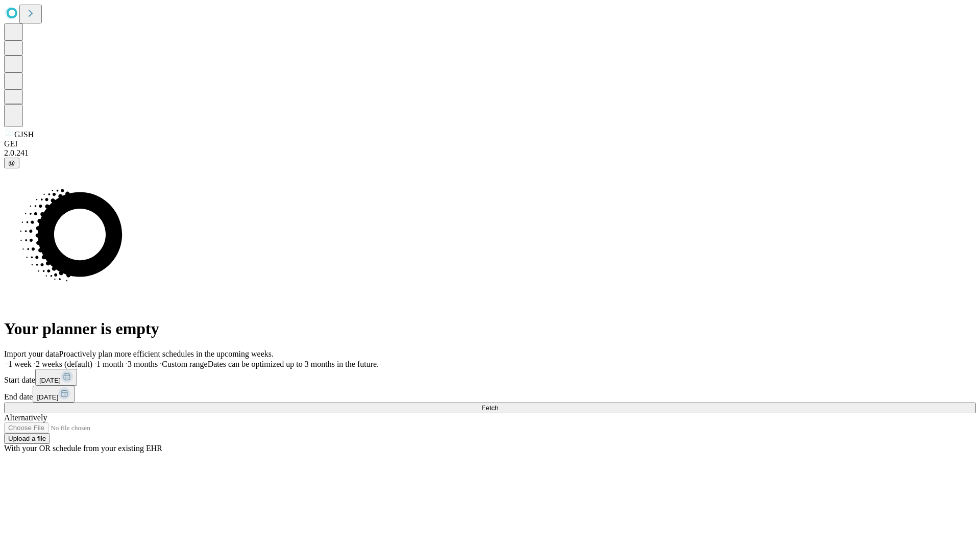 The height and width of the screenshot is (551, 980). What do you see at coordinates (24, 134) in the screenshot?
I see `span: GJSH` at bounding box center [24, 134].